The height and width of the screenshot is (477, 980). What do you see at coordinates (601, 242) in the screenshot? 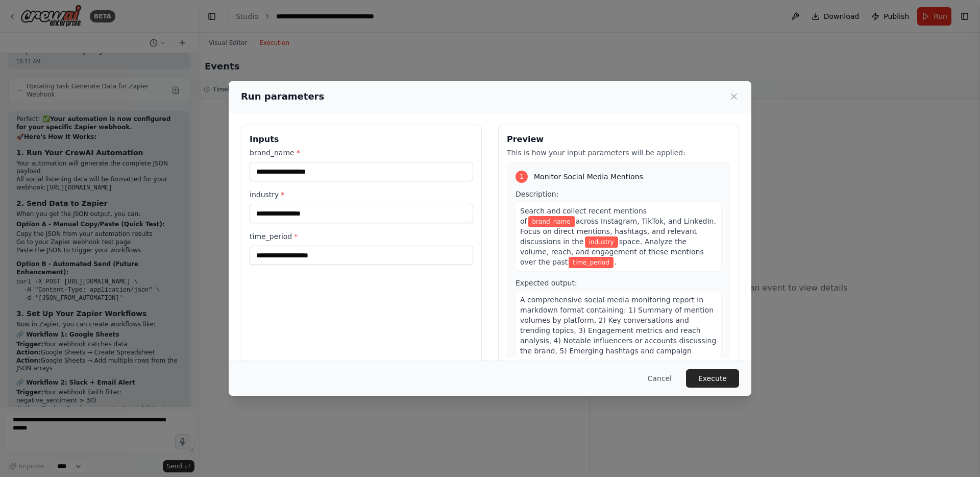
I see `span: Variable: industry` at bounding box center [601, 242].